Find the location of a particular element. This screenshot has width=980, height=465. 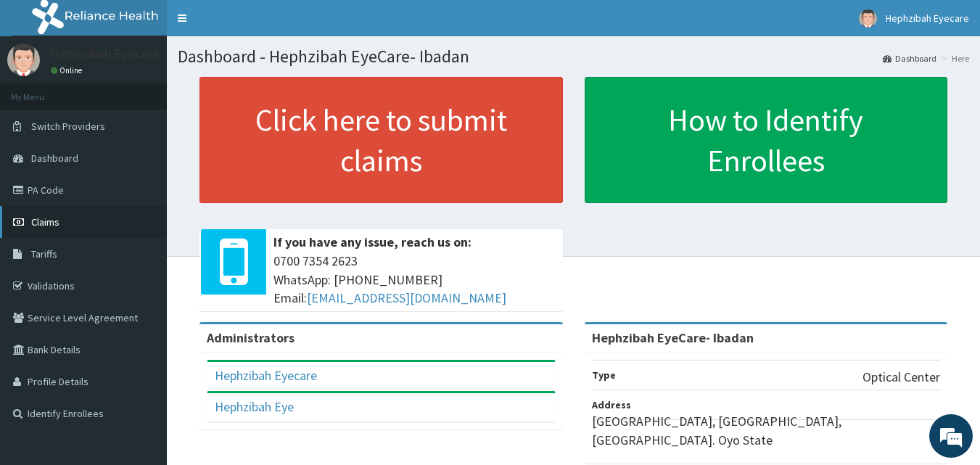

a: Hephzibah Eye is located at coordinates (253, 406).